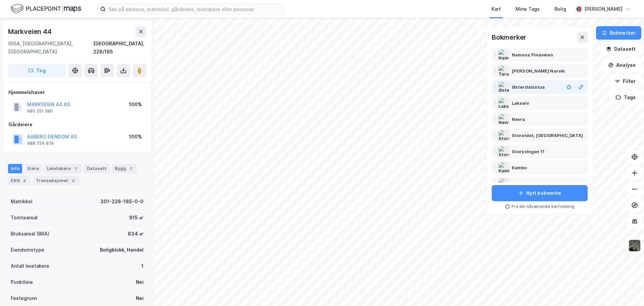 This screenshot has height=306, width=644. I want to click on img: Lakselv, so click(504, 103).